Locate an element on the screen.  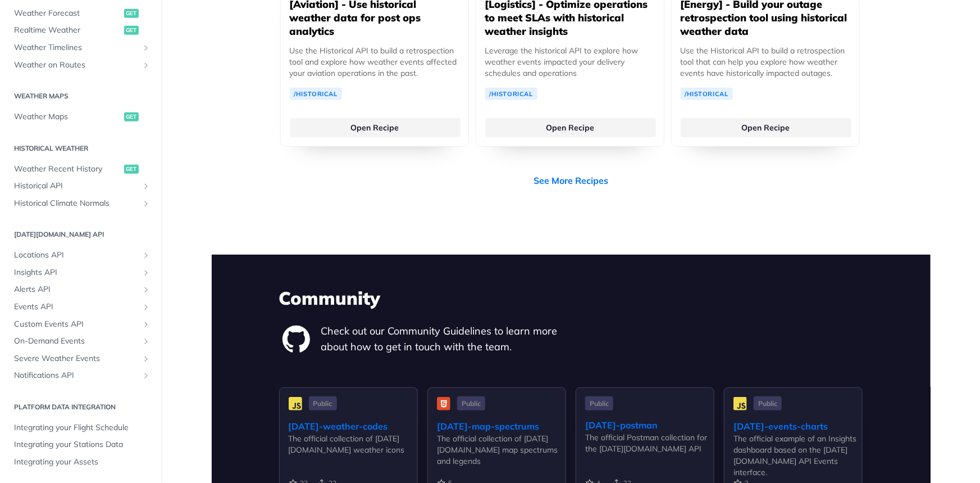
button: Show subpages for Weather Timelines is located at coordinates (146, 48).